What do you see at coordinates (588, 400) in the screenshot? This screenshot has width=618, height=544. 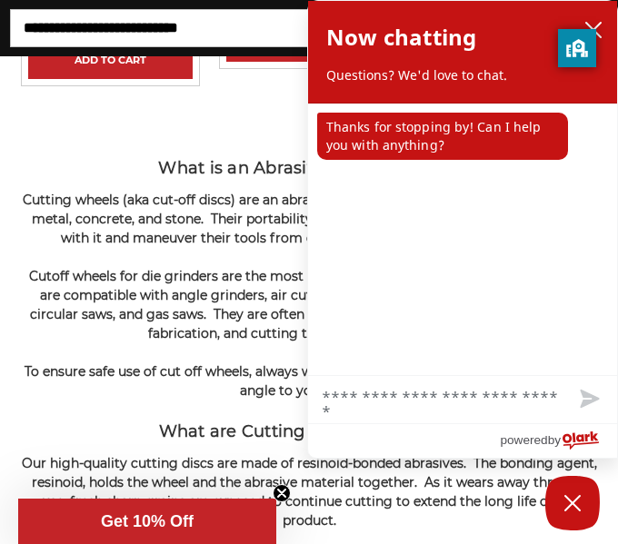 I see `button: Send message` at bounding box center [588, 400].